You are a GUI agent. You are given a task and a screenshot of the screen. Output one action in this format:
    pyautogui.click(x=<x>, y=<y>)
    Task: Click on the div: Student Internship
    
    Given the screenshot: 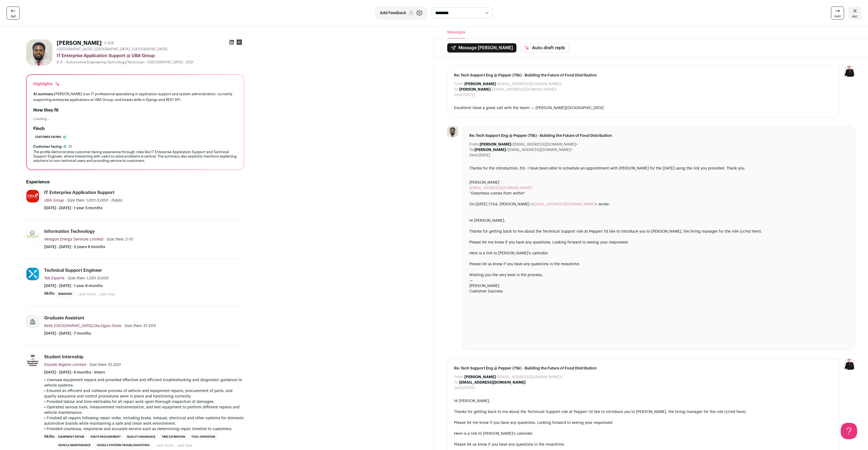 What is the action you would take?
    pyautogui.click(x=64, y=357)
    